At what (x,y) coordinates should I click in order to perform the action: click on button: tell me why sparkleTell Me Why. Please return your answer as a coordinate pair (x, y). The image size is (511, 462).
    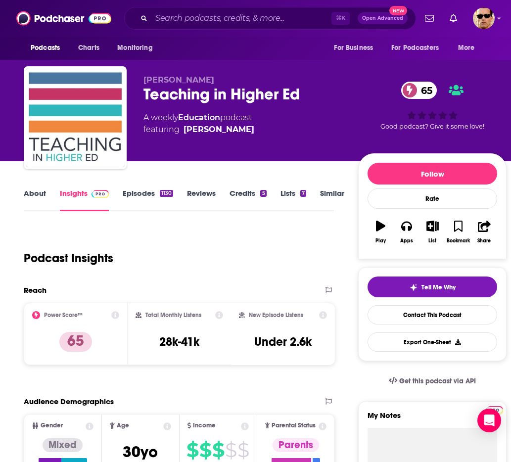
    Looking at the image, I should click on (432, 287).